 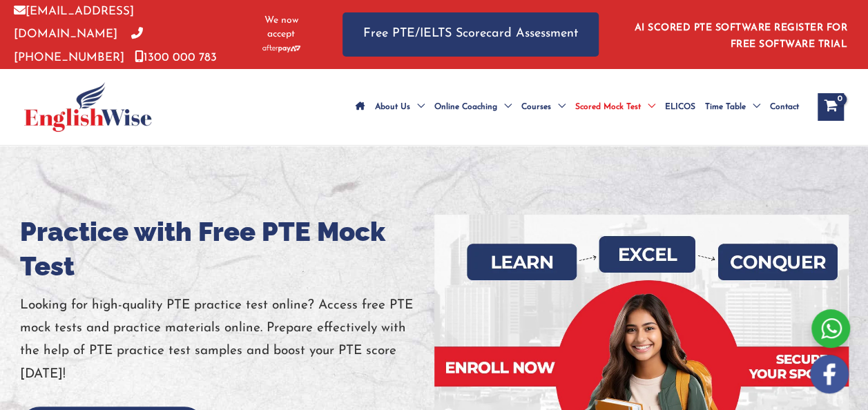 I want to click on h1: Practice with Free PTE Mock Test, so click(x=227, y=249).